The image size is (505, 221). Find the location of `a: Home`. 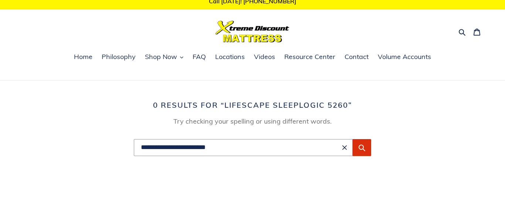

a: Home is located at coordinates (83, 57).